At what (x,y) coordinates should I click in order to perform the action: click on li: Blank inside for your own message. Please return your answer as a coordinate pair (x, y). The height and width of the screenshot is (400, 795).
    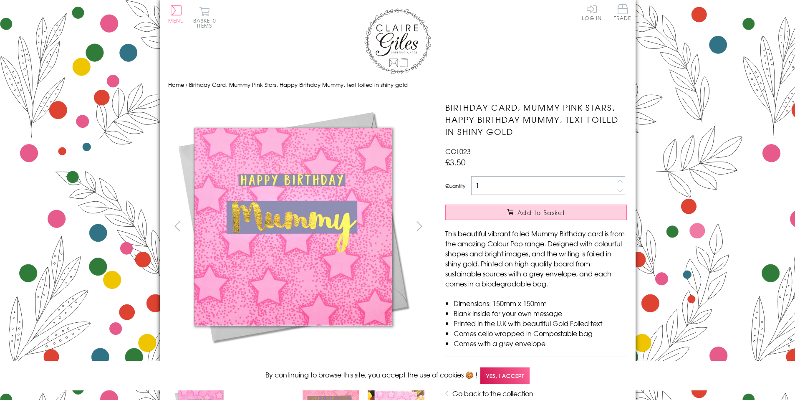
    Looking at the image, I should click on (540, 313).